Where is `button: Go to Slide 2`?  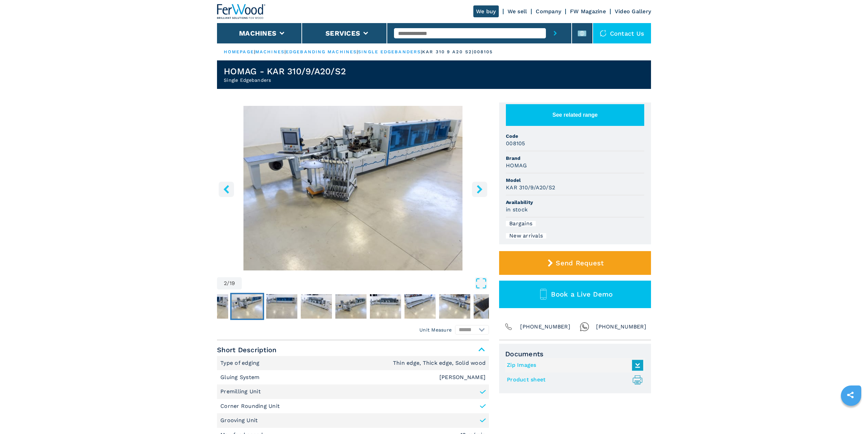 button: Go to Slide 2 is located at coordinates (247, 306).